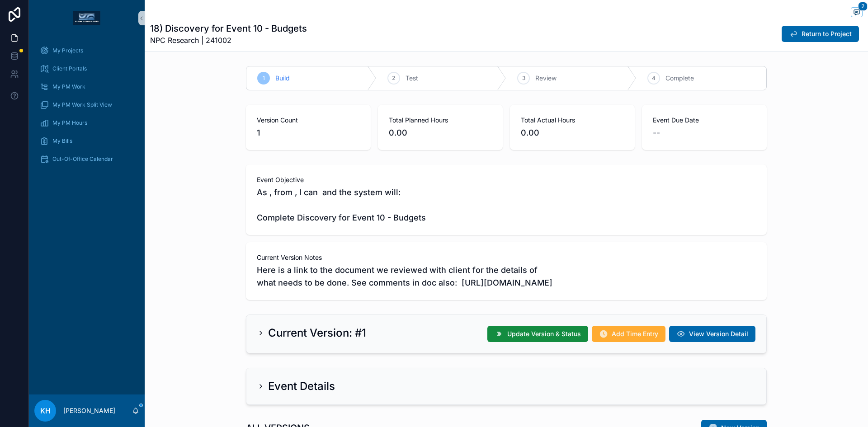 Image resolution: width=868 pixels, height=427 pixels. What do you see at coordinates (506, 205) in the screenshot?
I see `span: As , from , I can and the system will: Complete Discovery for Event 10 - Budgets` at bounding box center [506, 205].